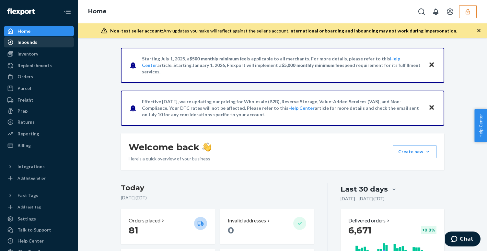  Describe the element at coordinates (429, 230) in the screenshot. I see `div: + 0.8 %` at that location.